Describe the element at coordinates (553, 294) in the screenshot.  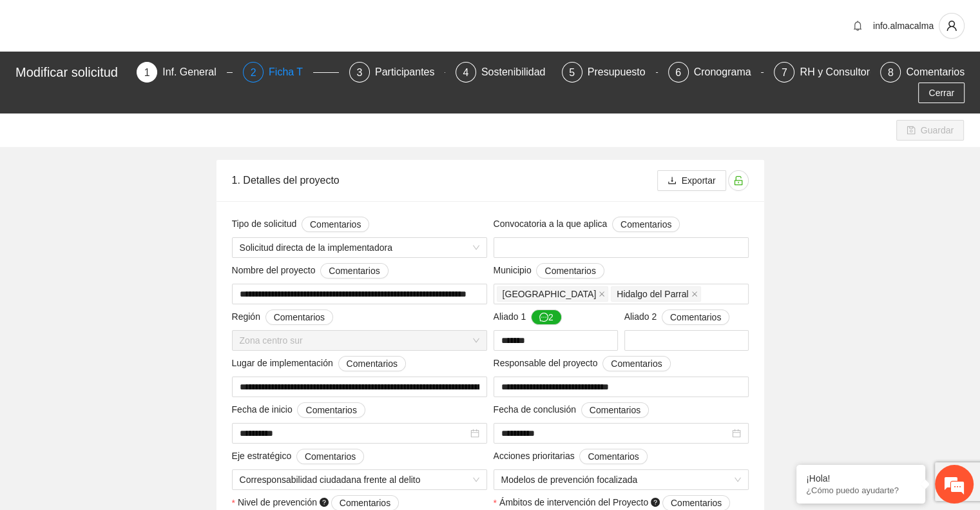
I see `span: Chihuahua` at that location.